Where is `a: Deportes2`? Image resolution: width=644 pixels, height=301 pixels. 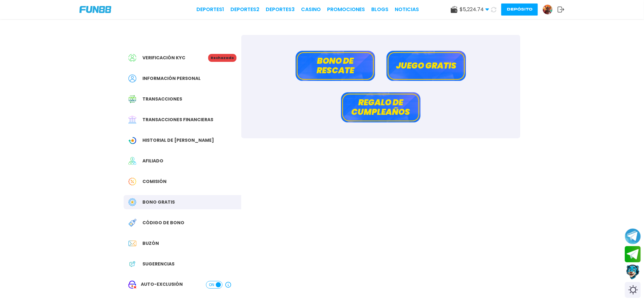
a: Deportes2 is located at coordinates (245, 10).